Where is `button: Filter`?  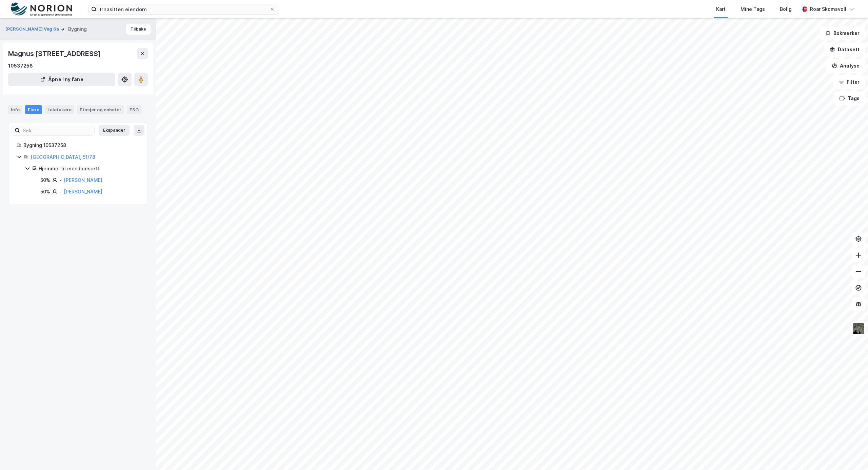
button: Filter is located at coordinates (849, 82).